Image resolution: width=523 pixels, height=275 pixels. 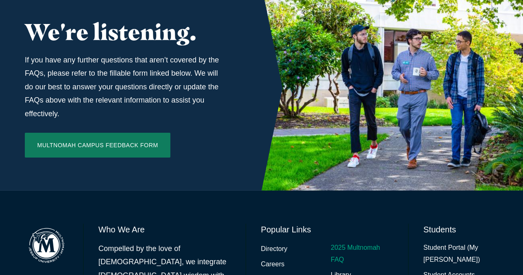 I want to click on h2: We're listening., so click(x=123, y=32).